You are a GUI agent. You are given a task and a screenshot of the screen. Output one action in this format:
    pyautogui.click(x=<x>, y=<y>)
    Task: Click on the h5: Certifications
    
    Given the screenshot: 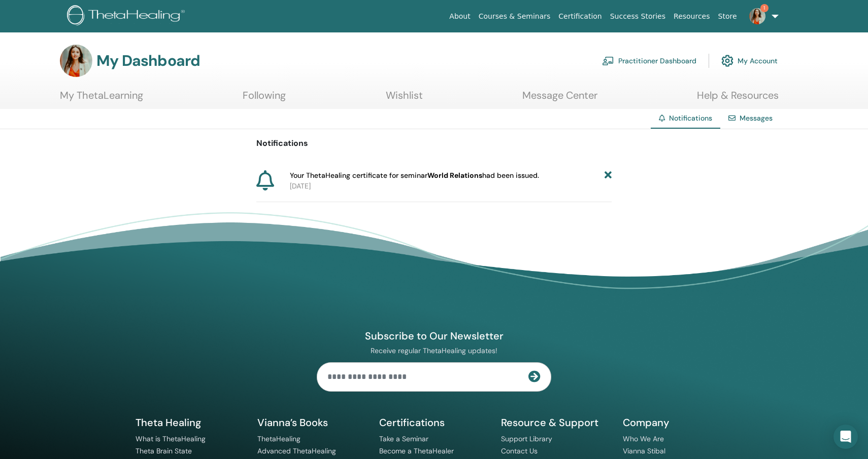 What is the action you would take?
    pyautogui.click(x=434, y=423)
    